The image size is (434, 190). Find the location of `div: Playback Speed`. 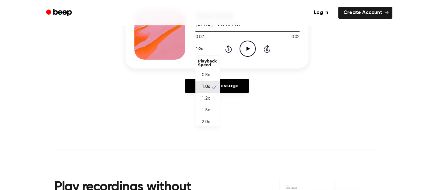

div: Playback Speed is located at coordinates (207, 63).